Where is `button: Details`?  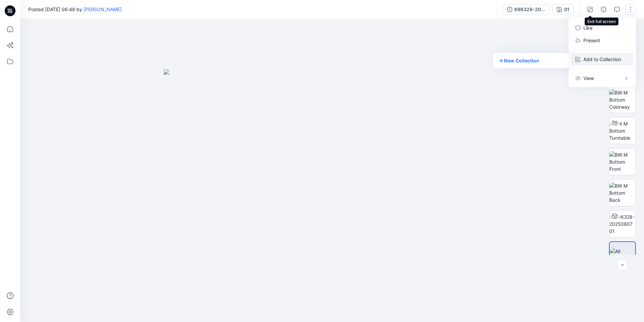
button: Details is located at coordinates (604, 10).